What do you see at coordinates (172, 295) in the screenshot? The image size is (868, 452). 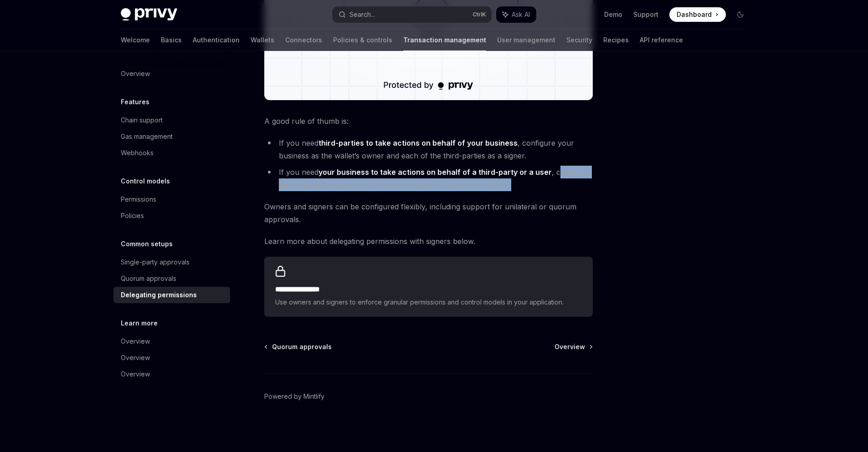 I see `a: Delegating permissions` at bounding box center [172, 295].